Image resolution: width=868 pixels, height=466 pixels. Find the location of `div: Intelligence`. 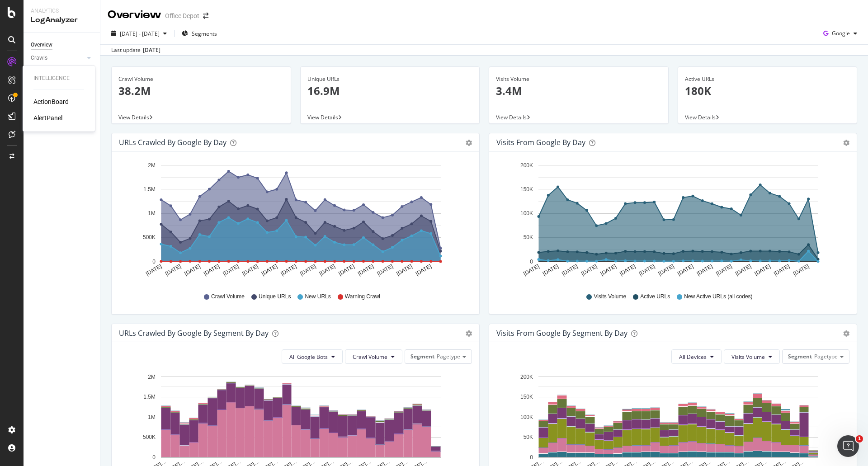

div: Intelligence is located at coordinates (59, 78).